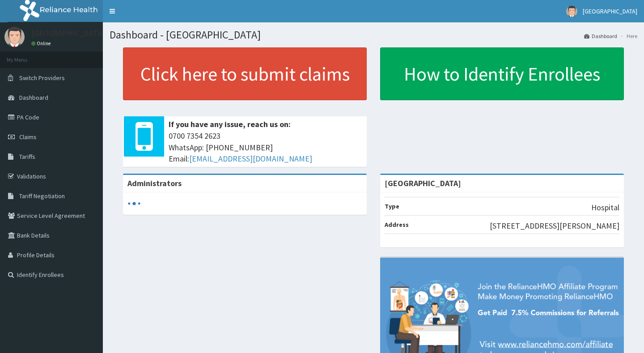  Describe the element at coordinates (502, 74) in the screenshot. I see `a: How to Identify Enrollees` at that location.